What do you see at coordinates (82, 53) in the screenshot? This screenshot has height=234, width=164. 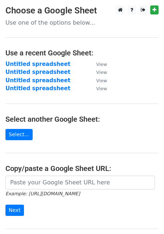 I see `h4: Use a recent Google Sheet:` at bounding box center [82, 53].